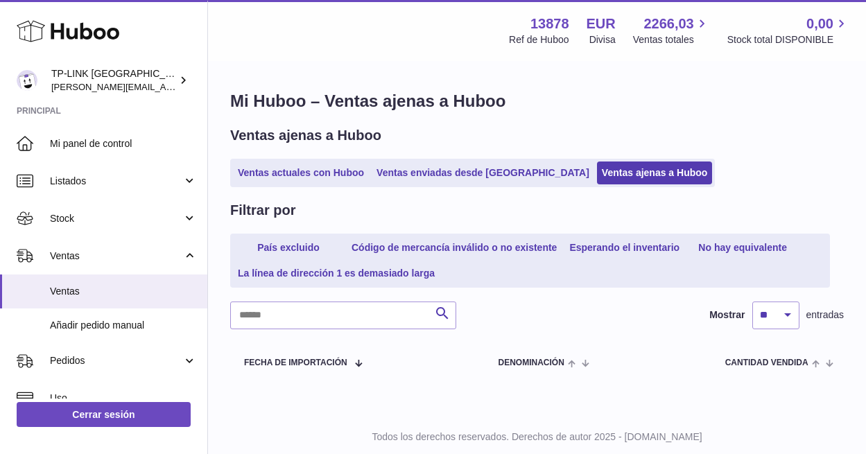  I want to click on div: Divisa, so click(602, 40).